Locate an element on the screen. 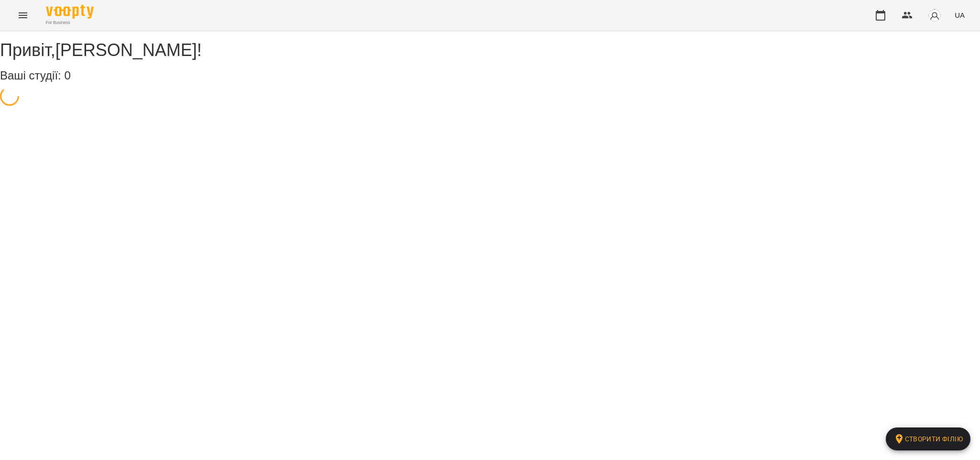  span: 0 is located at coordinates (67, 75).